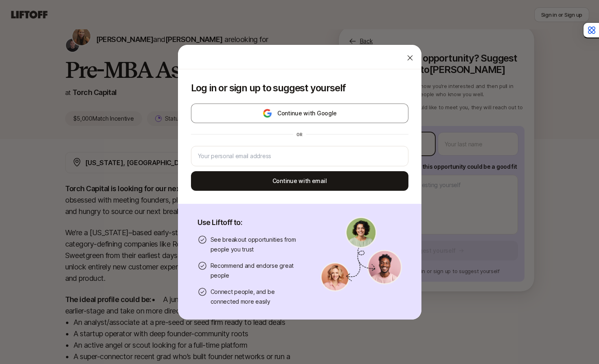  Describe the element at coordinates (300, 156) in the screenshot. I see `input: Your personal email address` at that location.